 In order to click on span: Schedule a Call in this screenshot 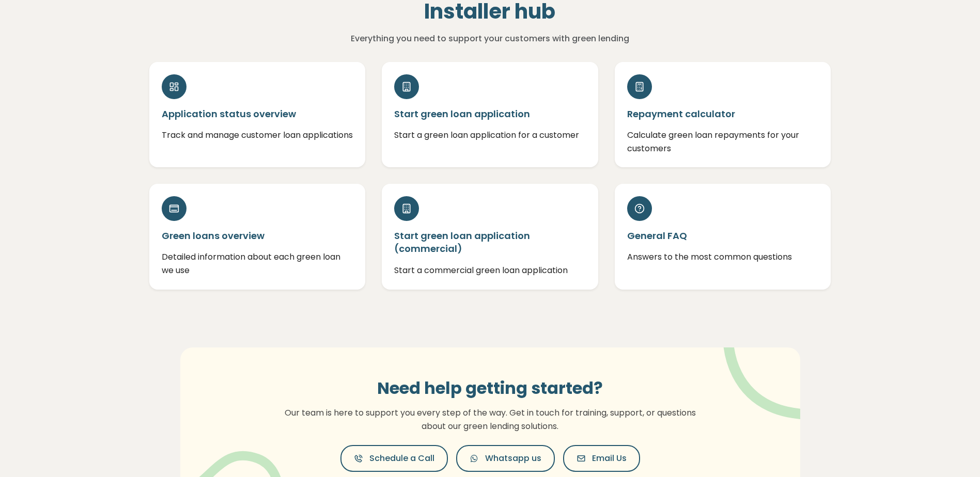, I will do `click(401, 459)`.